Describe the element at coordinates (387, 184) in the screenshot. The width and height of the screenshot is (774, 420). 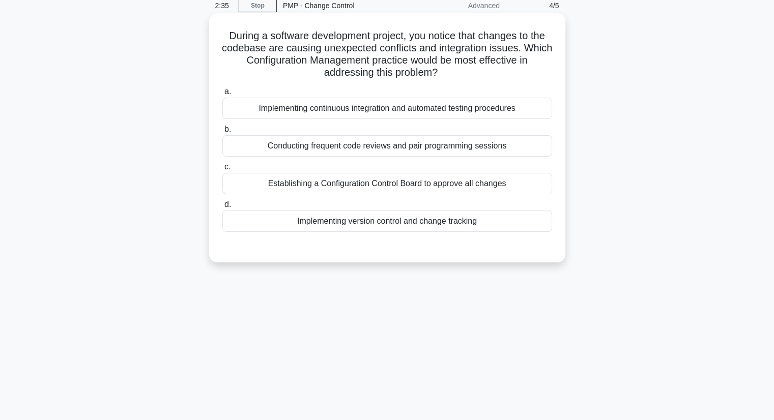
I see `div: Establishing a Configuration Control Board to approve all changes` at that location.